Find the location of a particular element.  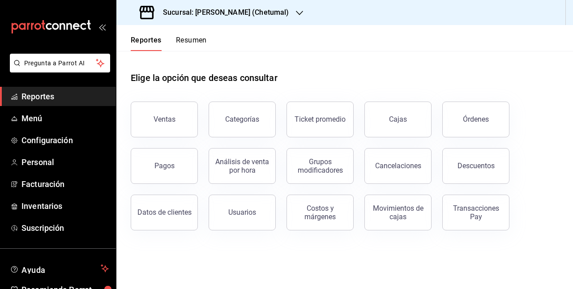

button: Análisis de venta por hora is located at coordinates (242, 166).